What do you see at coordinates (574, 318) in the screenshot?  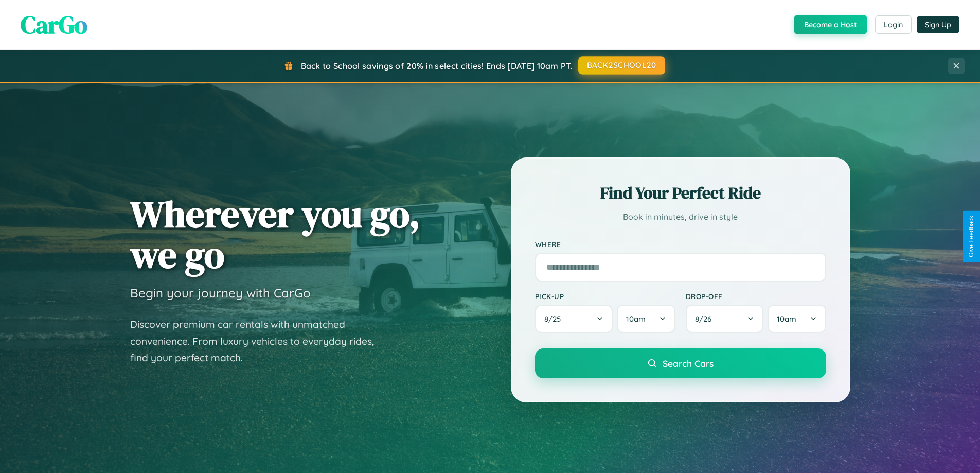 I see `button: 8/25` at bounding box center [574, 318].